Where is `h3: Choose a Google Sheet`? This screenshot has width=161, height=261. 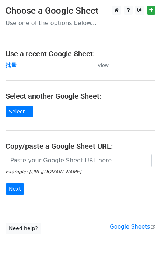 h3: Choose a Google Sheet is located at coordinates (80, 11).